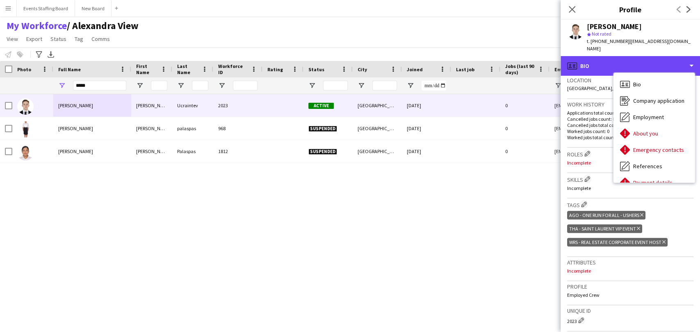 The image size is (700, 332). Describe the element at coordinates (102, 26) in the screenshot. I see `span: Alexandra View` at that location.